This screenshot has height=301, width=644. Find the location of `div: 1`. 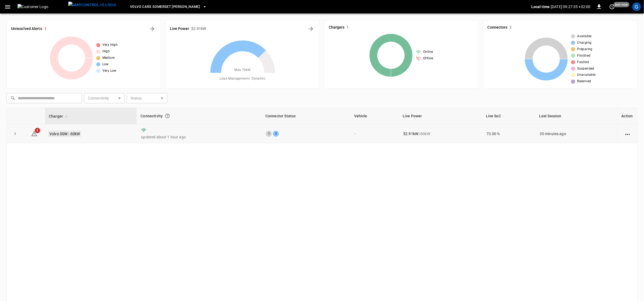

div: 1 is located at coordinates (269, 134).